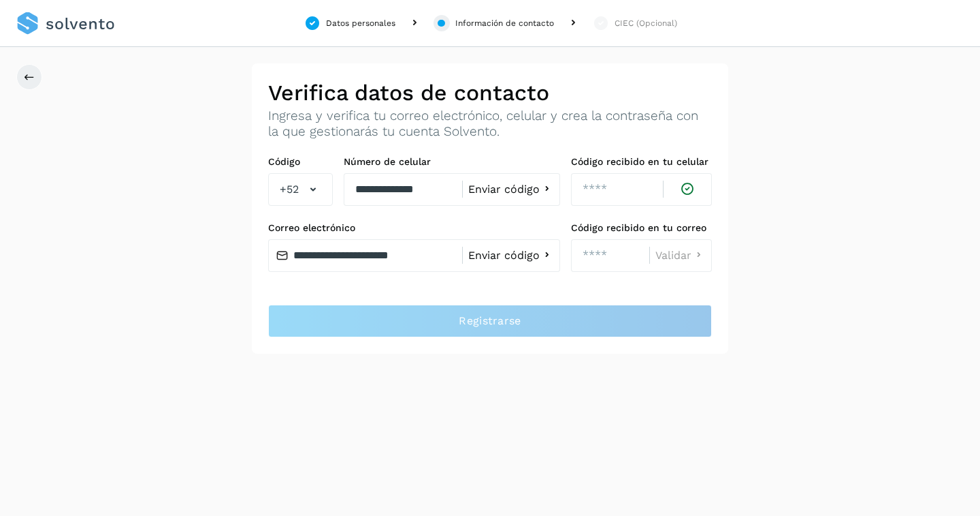  Describe the element at coordinates (674, 255) in the screenshot. I see `span: Validar` at that location.